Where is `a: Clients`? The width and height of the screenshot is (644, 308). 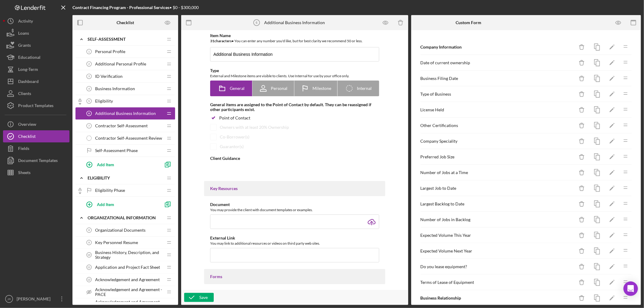 a: Clients is located at coordinates (37, 93).